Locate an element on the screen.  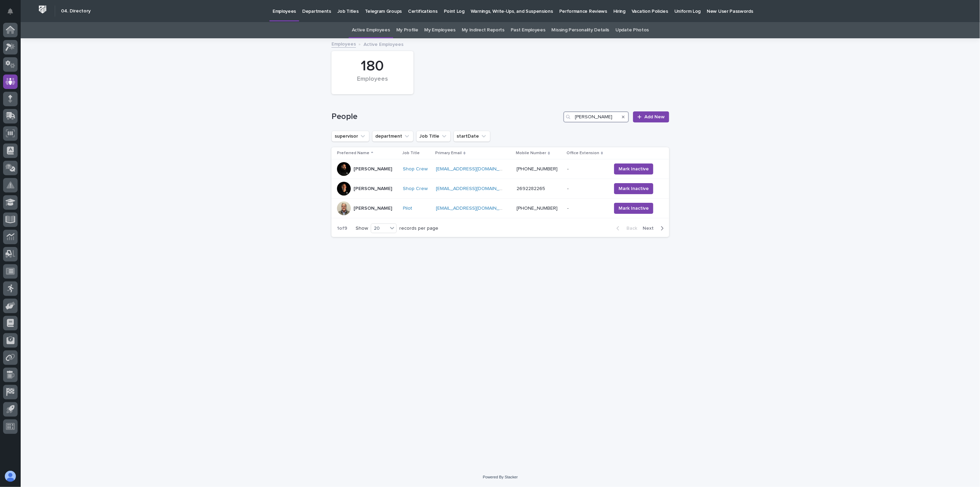
button: startDate is located at coordinates (472, 136).